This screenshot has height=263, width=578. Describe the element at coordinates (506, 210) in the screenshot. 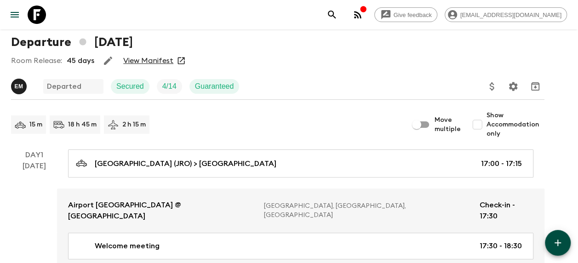

I see `p: Check-in - 17:30` at that location.